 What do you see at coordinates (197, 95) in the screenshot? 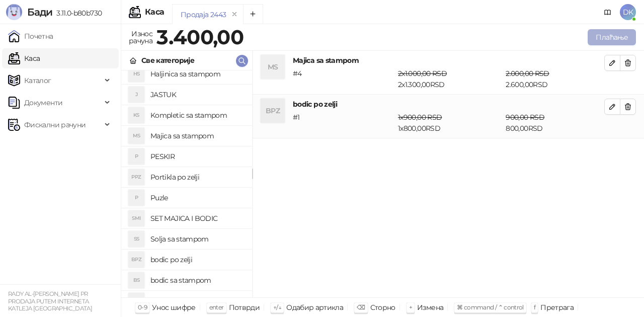
I see `h4: JASTUK` at bounding box center [197, 95].